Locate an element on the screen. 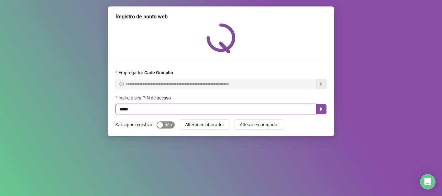 This screenshot has height=196, width=442. strong: Cadê Guincho is located at coordinates (158, 73).